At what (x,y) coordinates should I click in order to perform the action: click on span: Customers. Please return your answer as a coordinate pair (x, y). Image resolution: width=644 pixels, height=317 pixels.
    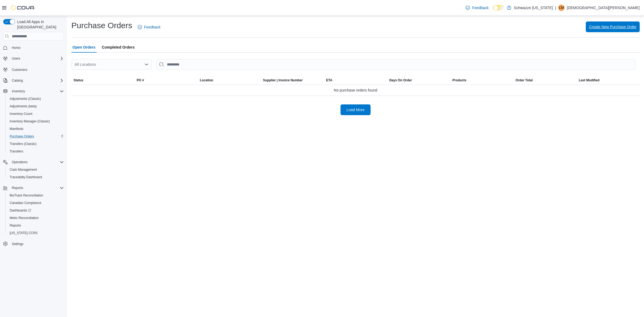
    Looking at the image, I should click on (20, 70).